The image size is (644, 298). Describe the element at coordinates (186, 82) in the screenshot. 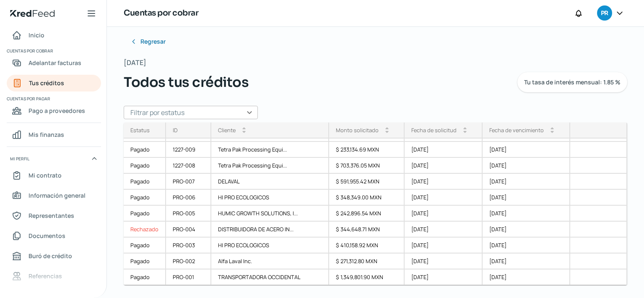

I see `span: Todos tus créditos` at that location.